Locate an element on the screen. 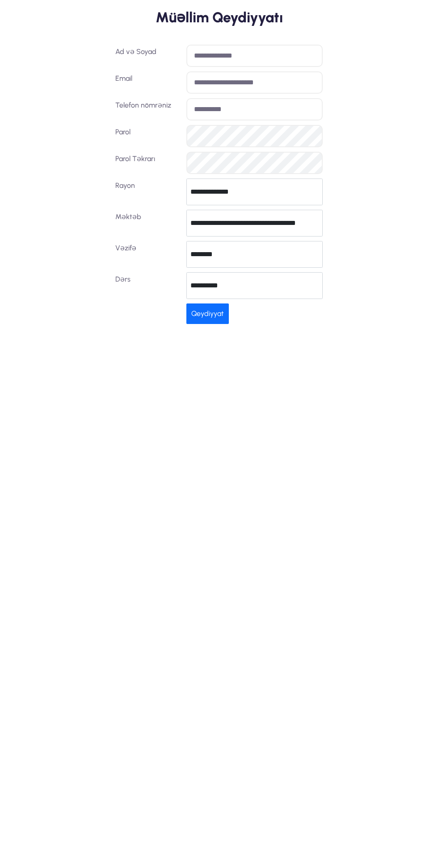  label: Telefon nömrəniz is located at coordinates (147, 109).